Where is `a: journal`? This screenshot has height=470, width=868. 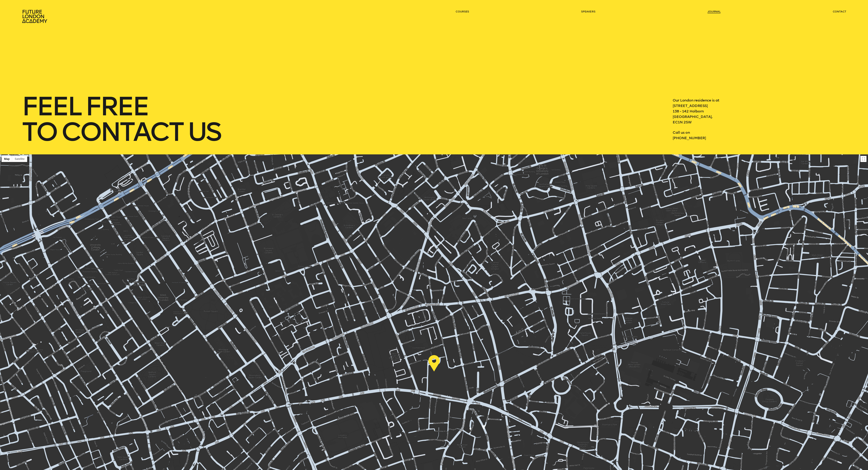
a: journal is located at coordinates (714, 12).